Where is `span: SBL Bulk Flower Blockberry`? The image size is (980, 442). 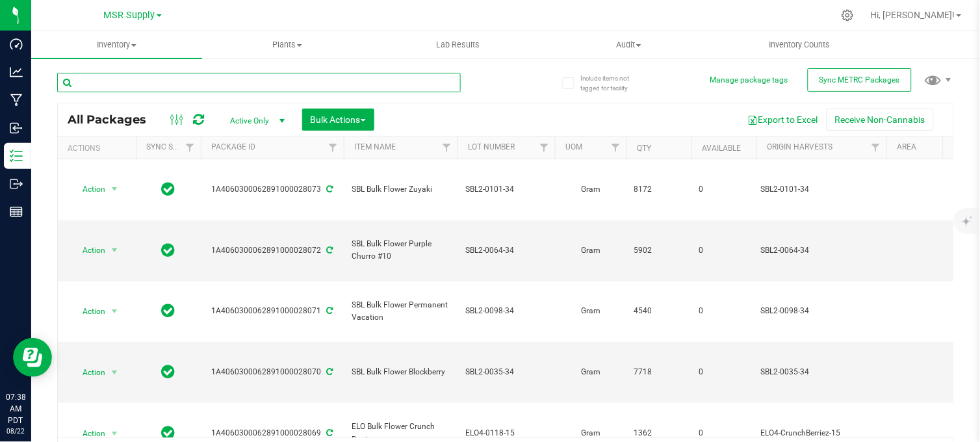
span: SBL Bulk Flower Blockberry is located at coordinates (400, 372).